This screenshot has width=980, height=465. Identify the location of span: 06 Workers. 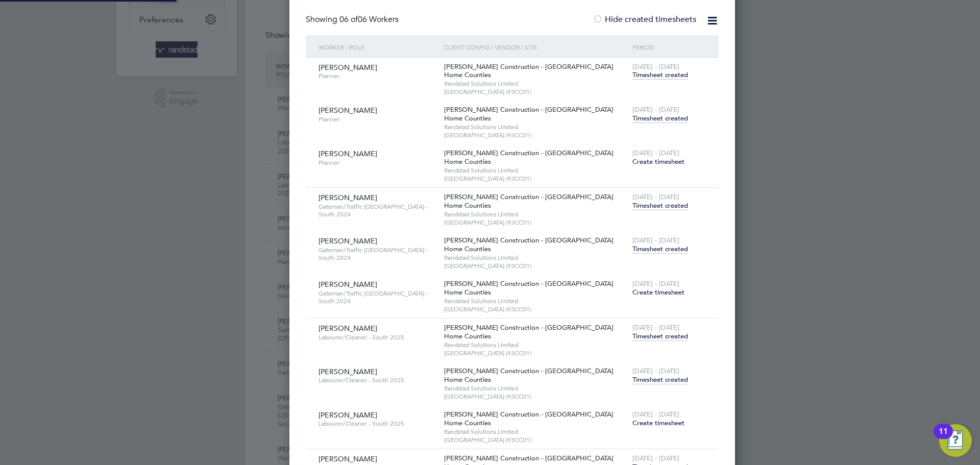
(369, 20).